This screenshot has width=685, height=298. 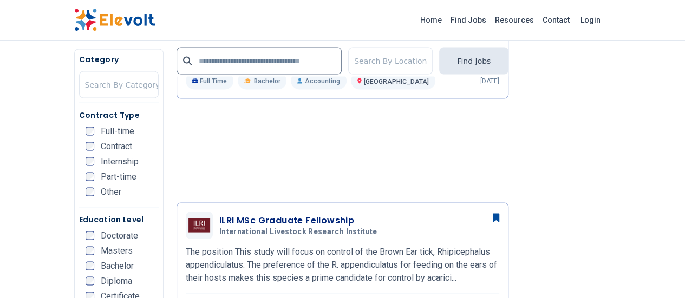 What do you see at coordinates (115, 20) in the screenshot?
I see `img: Elevolt` at bounding box center [115, 20].